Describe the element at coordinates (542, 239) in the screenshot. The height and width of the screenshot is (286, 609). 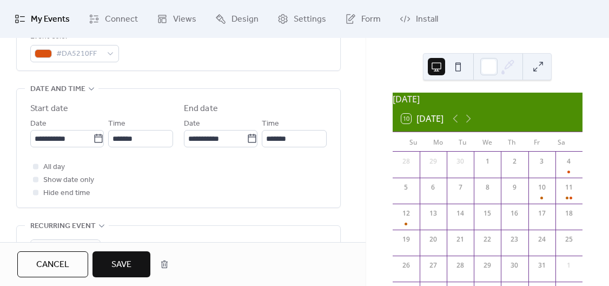
I see `div: 24` at that location.